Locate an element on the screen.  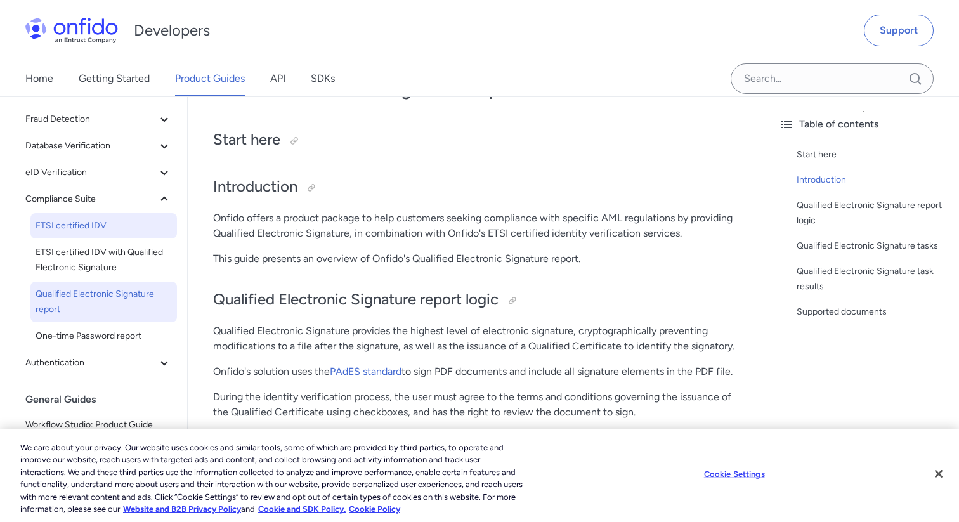
input: Onfido search input field is located at coordinates (832, 79).